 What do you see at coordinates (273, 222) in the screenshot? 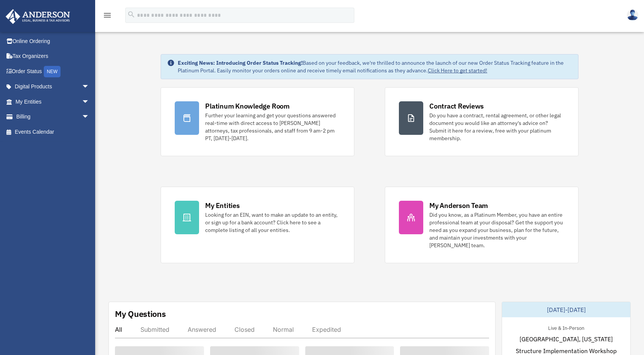
I see `div: Looking for an EIN, want to make an update to an entity, or sign up for a bank account? Click her...` at bounding box center [273, 222].